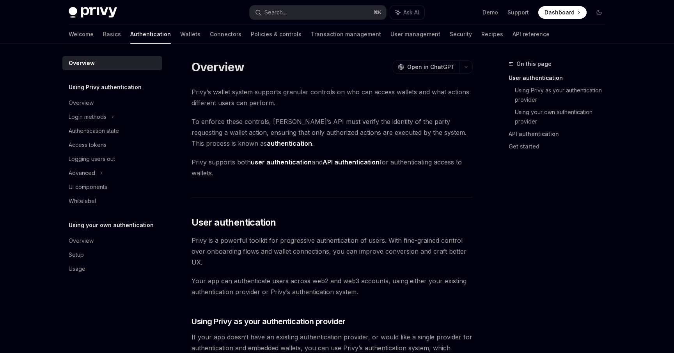 The width and height of the screenshot is (674, 353). Describe the element at coordinates (426, 67) in the screenshot. I see `button: Open in ChatGPT` at that location.